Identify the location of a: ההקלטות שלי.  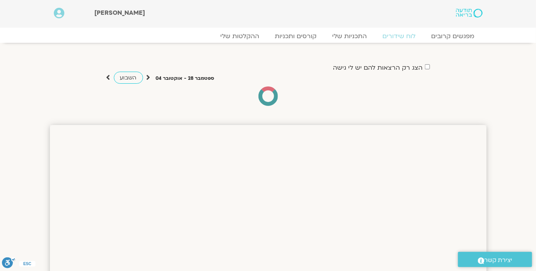
(240, 36).